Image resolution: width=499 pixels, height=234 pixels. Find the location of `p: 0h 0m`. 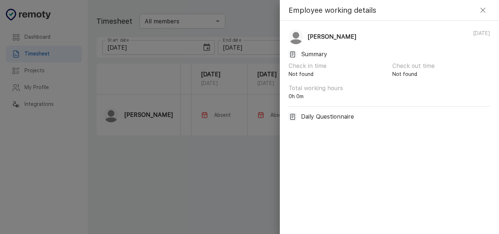

p: 0h 0m is located at coordinates (337, 96).